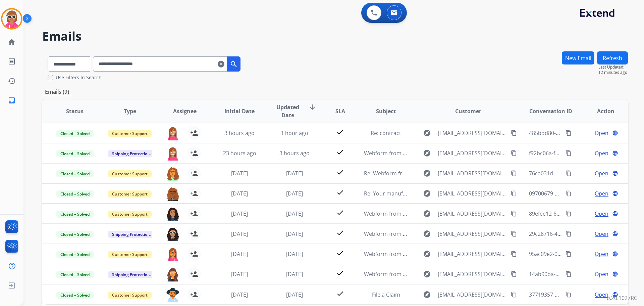 The width and height of the screenshot is (644, 306). What do you see at coordinates (430, 193) in the screenshot?
I see `span: Re: Your manufacturer's warranty may still be active` at bounding box center [430, 193].